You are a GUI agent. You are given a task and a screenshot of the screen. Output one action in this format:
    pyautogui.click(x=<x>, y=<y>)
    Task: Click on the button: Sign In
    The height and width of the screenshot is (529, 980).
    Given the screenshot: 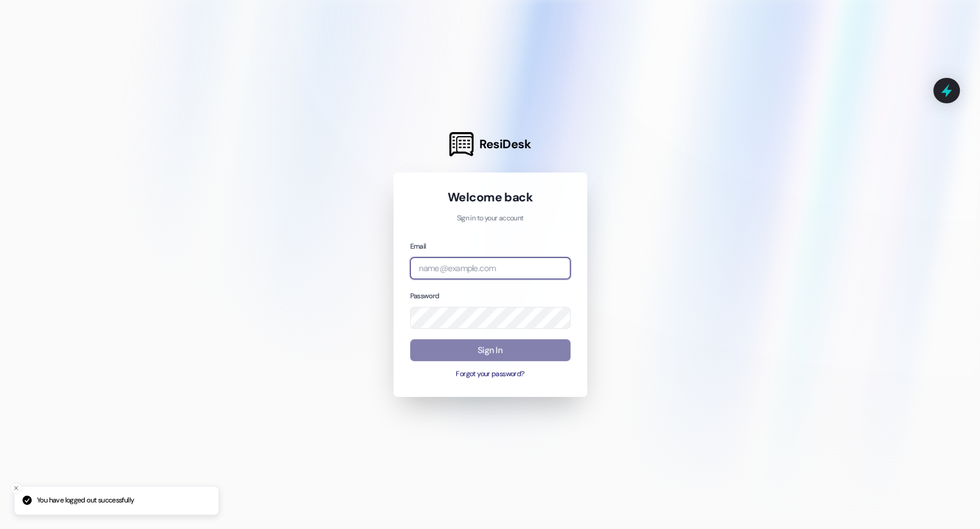 What is the action you would take?
    pyautogui.click(x=490, y=350)
    